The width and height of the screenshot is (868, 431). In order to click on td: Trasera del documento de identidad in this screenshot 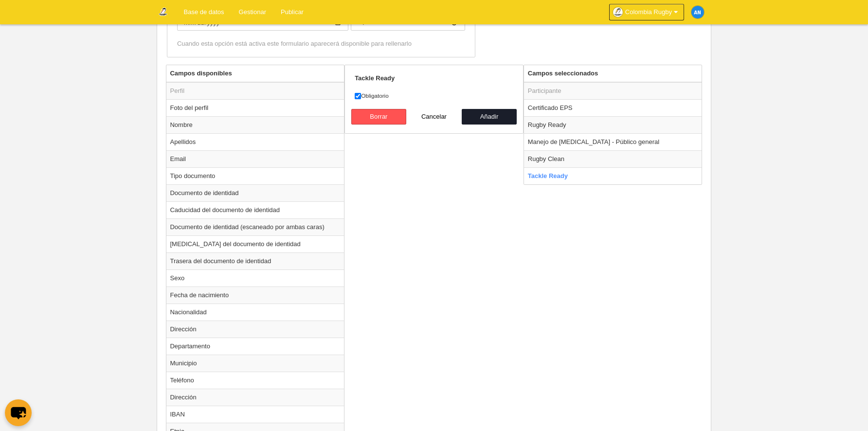, I will do `click(256, 261)`.